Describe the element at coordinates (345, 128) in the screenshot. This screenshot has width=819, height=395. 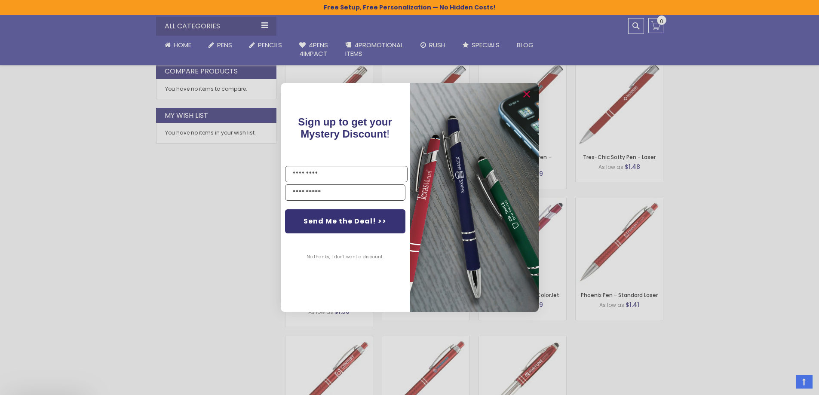
I see `span: Sign up to get your Mystery Discount` at that location.